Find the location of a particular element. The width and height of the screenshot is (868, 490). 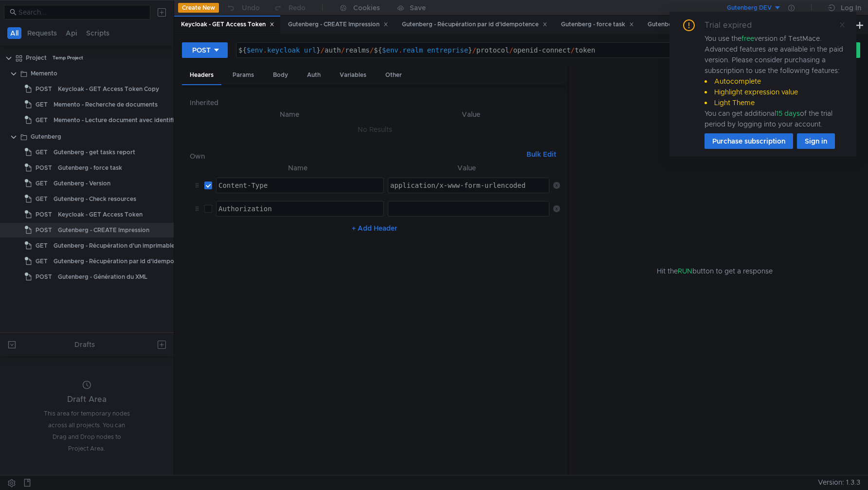

div: You use the version of TestMace. Advanced features are available in the paid version. Please cons... is located at coordinates (775, 82).